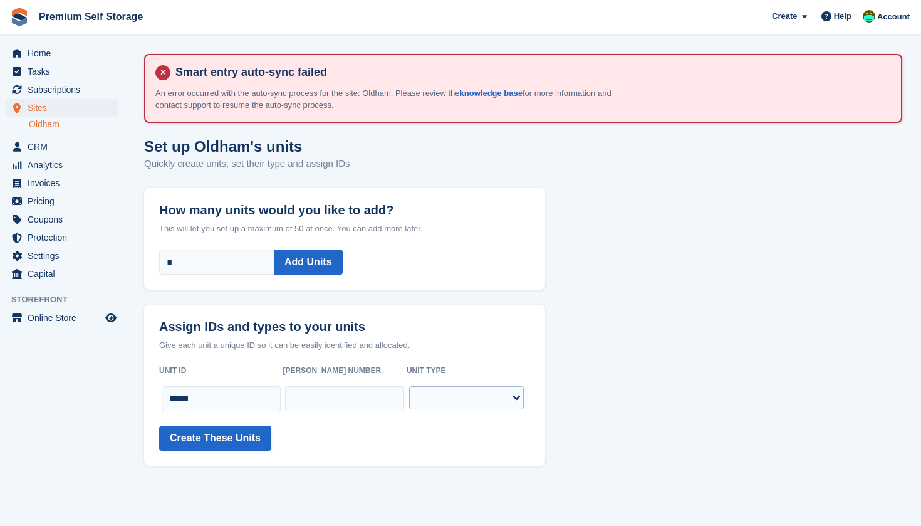  Describe the element at coordinates (65, 237) in the screenshot. I see `span: Protection` at that location.